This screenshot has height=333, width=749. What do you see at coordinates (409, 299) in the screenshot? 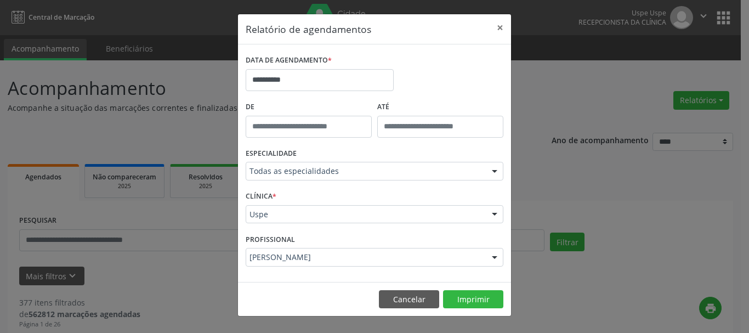
I see `button: Cancelar` at bounding box center [409, 299].